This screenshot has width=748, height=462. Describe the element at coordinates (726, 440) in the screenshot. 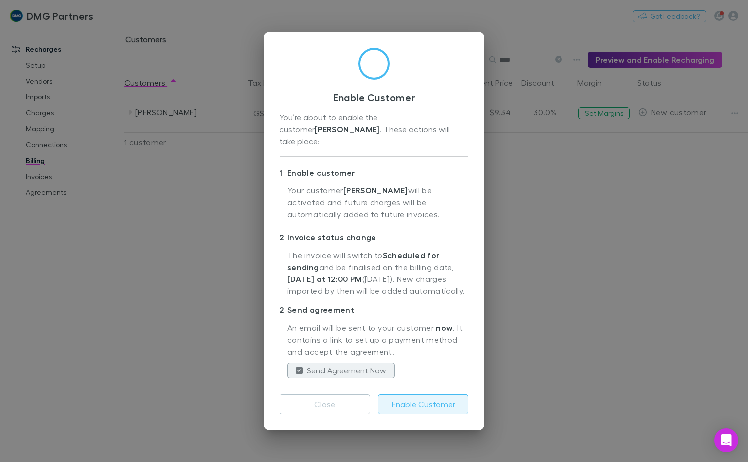

I see `div: Open Intercom Messenger` at that location.